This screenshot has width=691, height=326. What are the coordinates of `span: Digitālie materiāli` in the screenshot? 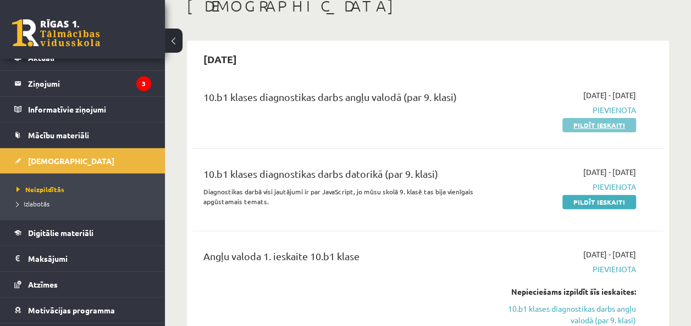 It's located at (60, 233).